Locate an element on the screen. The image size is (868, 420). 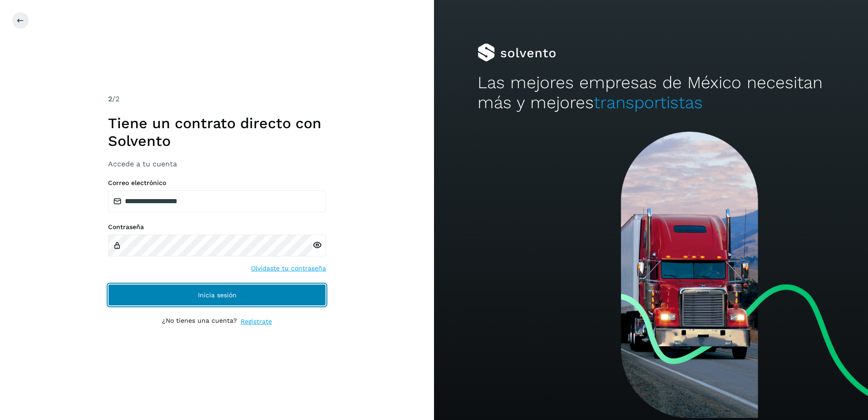
h2: Las mejores empresas de México necesitan más y mejores is located at coordinates (651, 93).